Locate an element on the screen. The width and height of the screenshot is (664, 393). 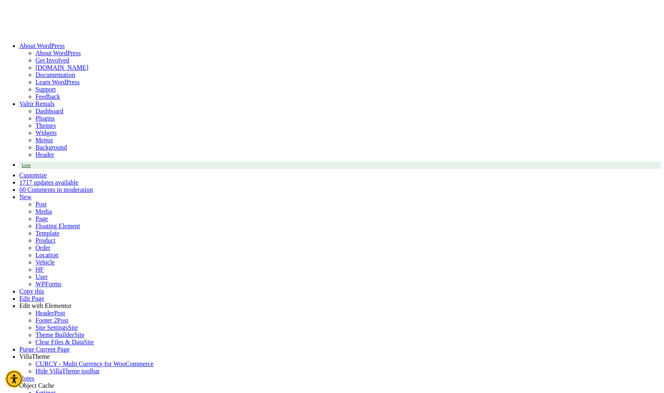
a: Menus is located at coordinates (44, 140).